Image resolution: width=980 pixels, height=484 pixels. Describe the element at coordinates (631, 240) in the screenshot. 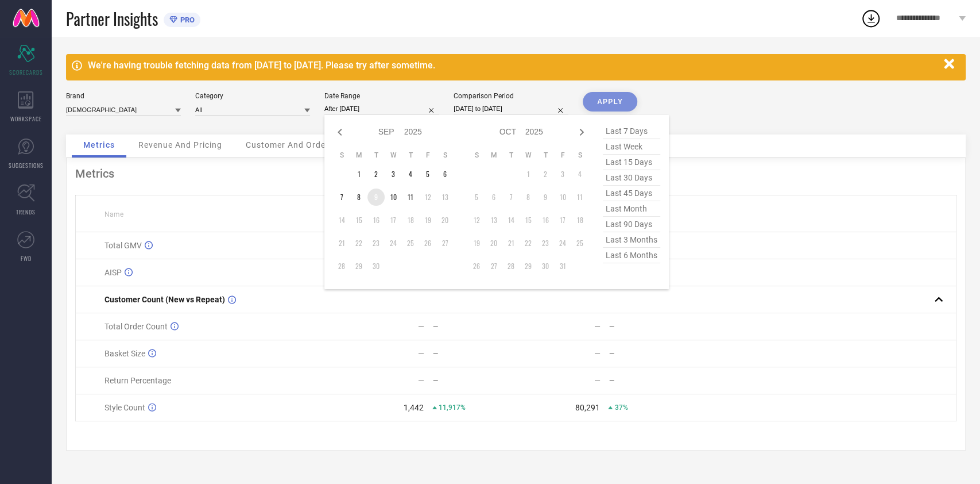

I see `span: last 3 months` at that location.